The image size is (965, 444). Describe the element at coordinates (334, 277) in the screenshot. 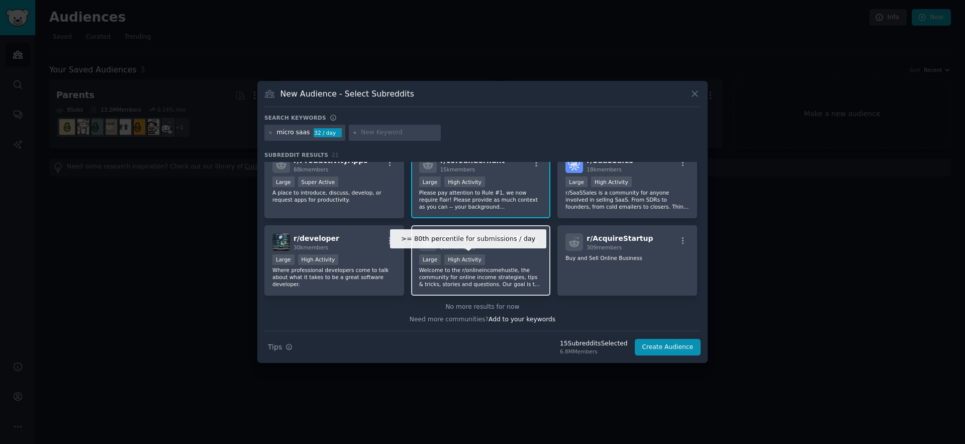

I see `p: Where professional developers come to talk about what it takes to be a great software developer.` at that location.